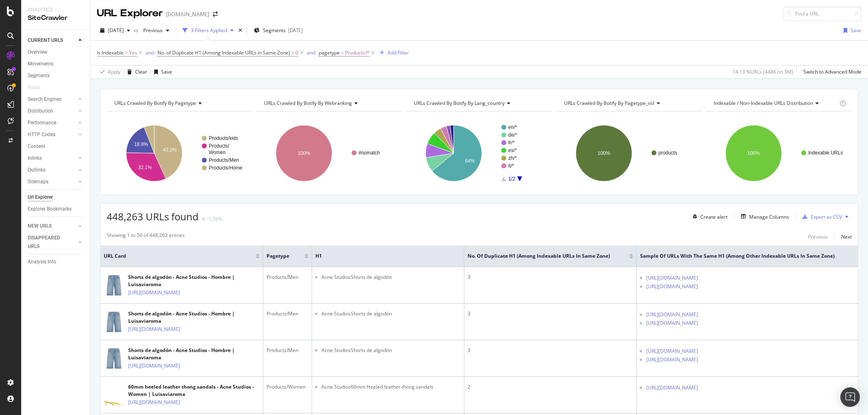 The image size is (868, 415). What do you see at coordinates (822, 13) in the screenshot?
I see `input: Find a URL` at bounding box center [822, 13].